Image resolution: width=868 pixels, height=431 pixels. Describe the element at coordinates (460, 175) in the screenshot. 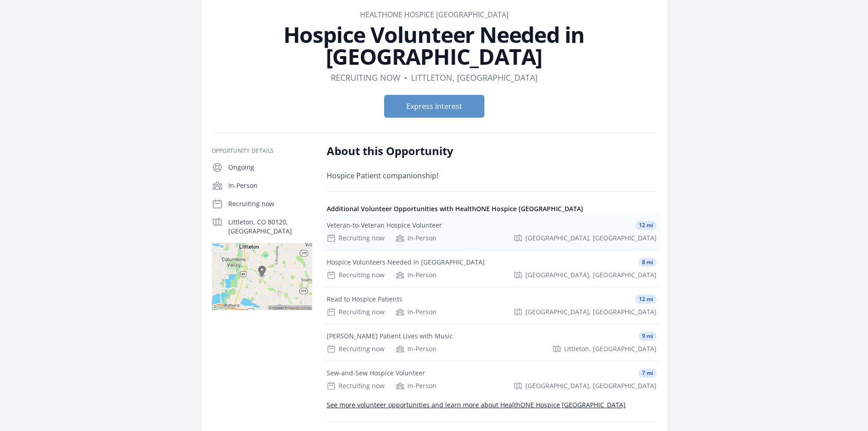

I see `p: Hospice Patient companionship!` at that location.